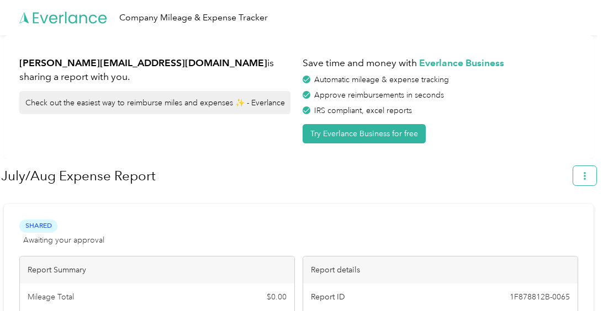 The height and width of the screenshot is (311, 603). Describe the element at coordinates (381, 79) in the screenshot. I see `span: Automatic mileage & expense tracking` at that location.